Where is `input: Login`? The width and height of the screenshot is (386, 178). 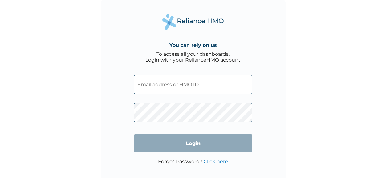
input: Login is located at coordinates (193, 143).